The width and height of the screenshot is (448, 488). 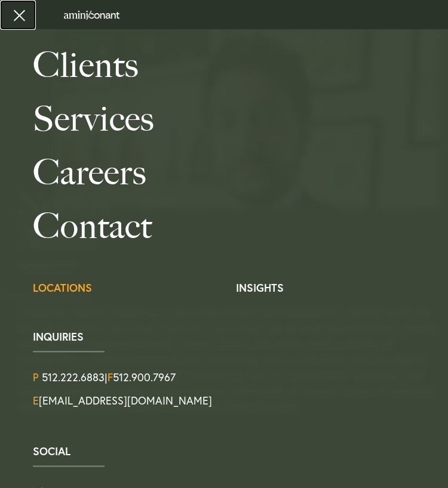 What do you see at coordinates (91, 15) in the screenshot?
I see `img: Amini & Conant` at bounding box center [91, 15].